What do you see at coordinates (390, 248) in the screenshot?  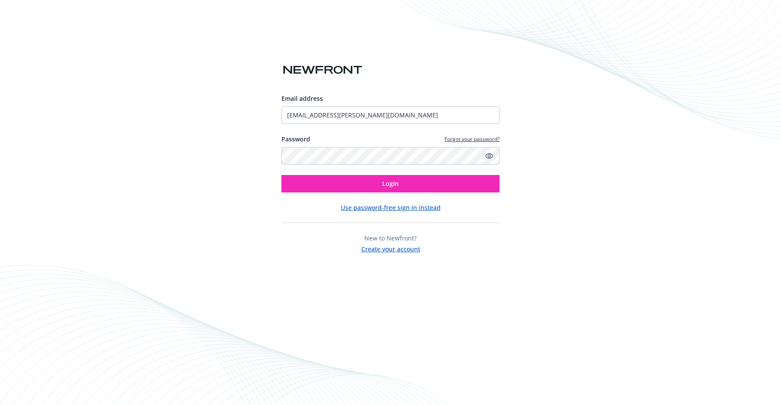 I see `button: Create your account` at bounding box center [390, 248].